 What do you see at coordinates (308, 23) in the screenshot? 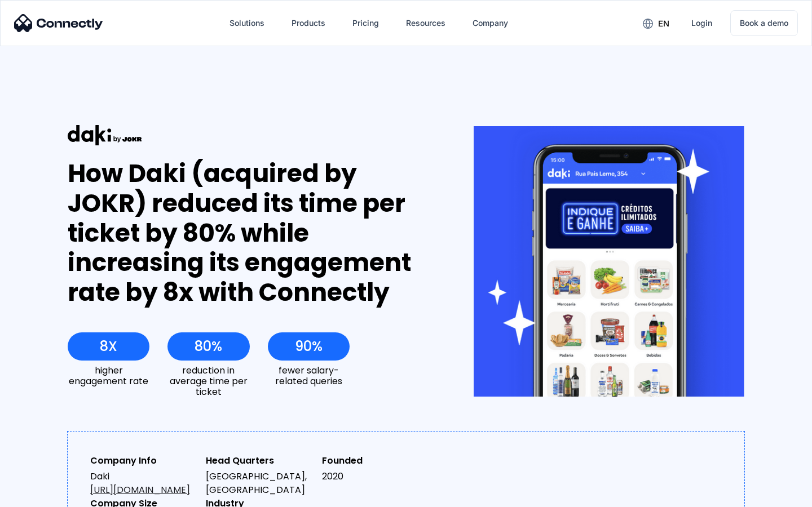
I see `div: Products` at bounding box center [308, 23].